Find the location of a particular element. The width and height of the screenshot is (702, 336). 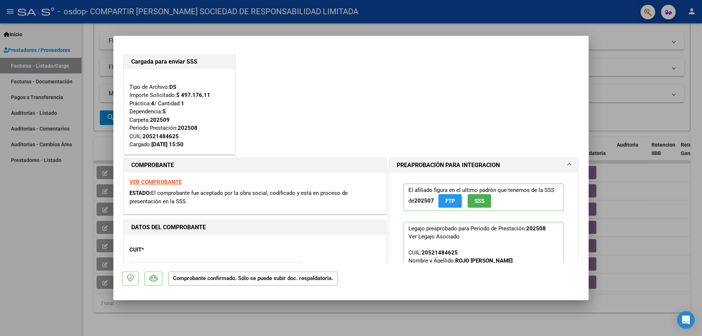

p: Comprobante confirmado. Sólo se puede subir doc. respaldatoria. is located at coordinates (253, 279).